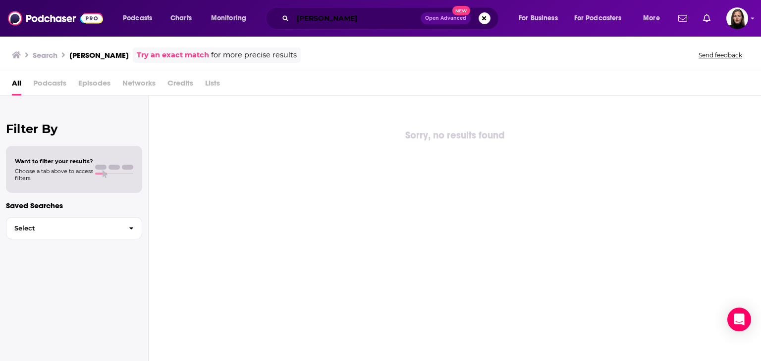 The image size is (761, 361). What do you see at coordinates (455, 136) in the screenshot?
I see `div: Sorry, no results found` at bounding box center [455, 136].